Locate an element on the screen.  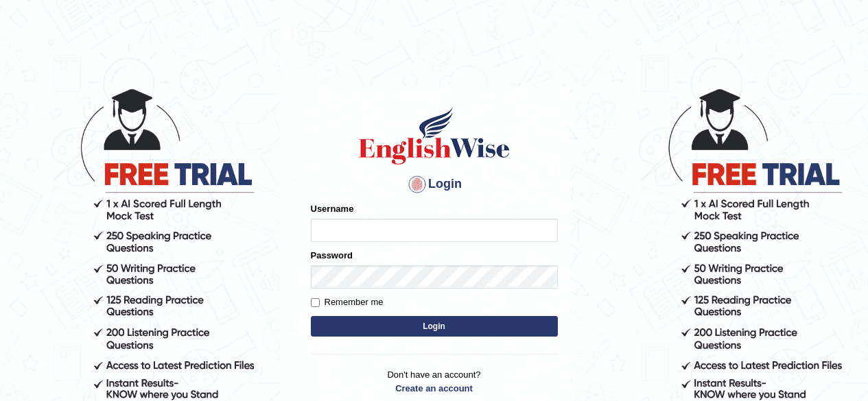
h4: Login is located at coordinates (434, 185).